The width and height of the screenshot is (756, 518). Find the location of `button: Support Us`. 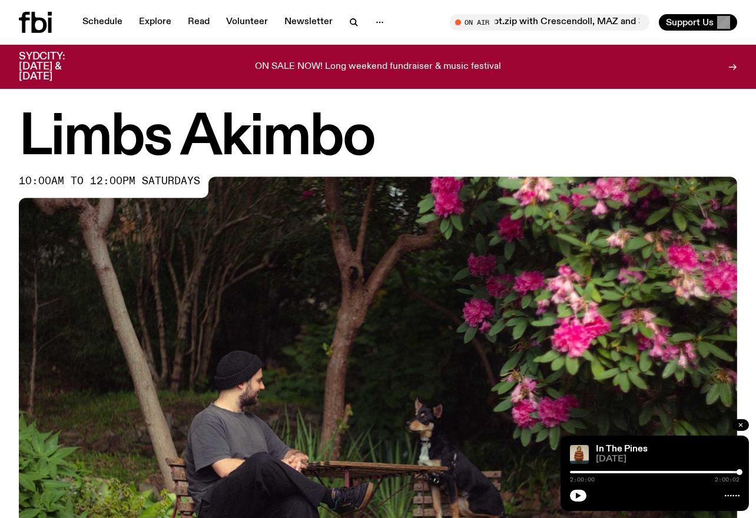

button: Support Us is located at coordinates (698, 22).